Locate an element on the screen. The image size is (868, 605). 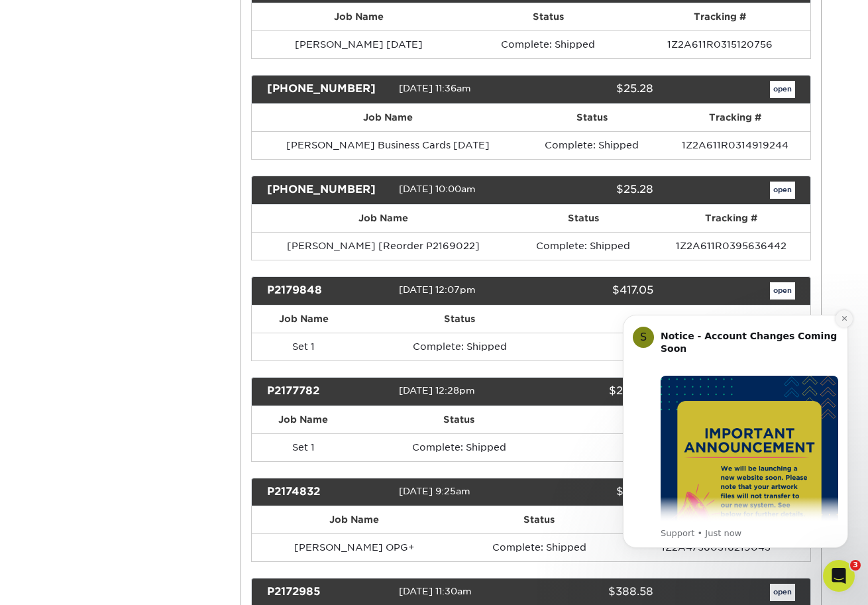
td: 1Z05F72A0398260160 is located at coordinates (687, 347).